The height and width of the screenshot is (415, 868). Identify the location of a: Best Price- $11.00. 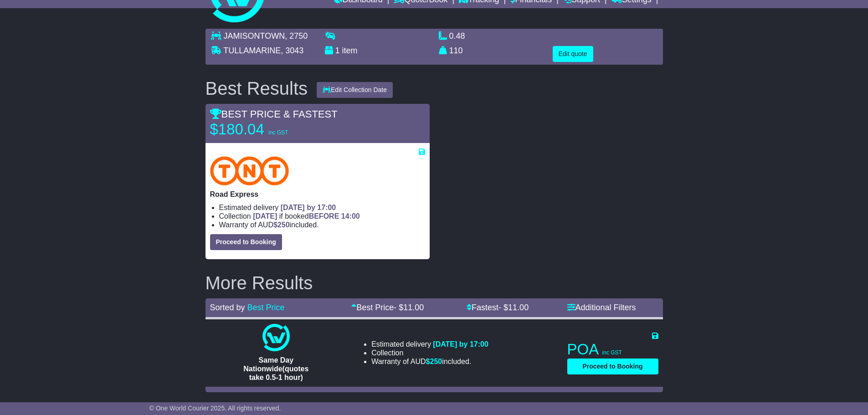
(387, 308).